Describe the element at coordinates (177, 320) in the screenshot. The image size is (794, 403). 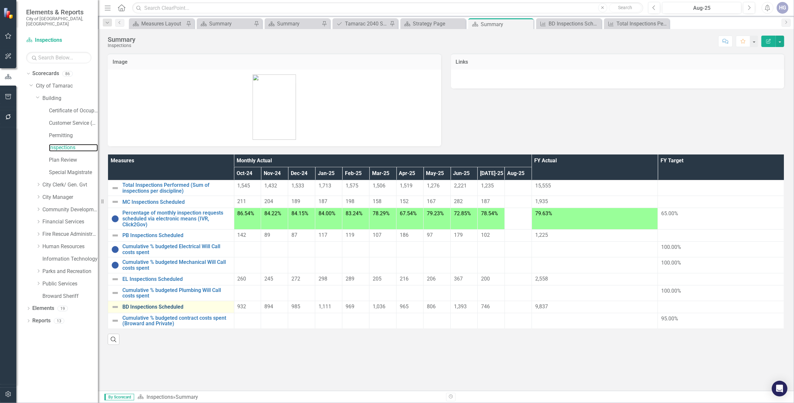
I see `a: Cumulative % budgeted contract costs spent (Broward and Private)` at that location.